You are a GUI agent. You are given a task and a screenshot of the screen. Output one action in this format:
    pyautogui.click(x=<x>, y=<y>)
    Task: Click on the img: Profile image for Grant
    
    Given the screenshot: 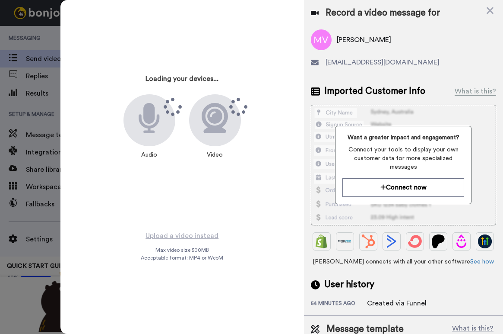 What is the action you would take?
    pyautogui.click(x=26, y=33)
    